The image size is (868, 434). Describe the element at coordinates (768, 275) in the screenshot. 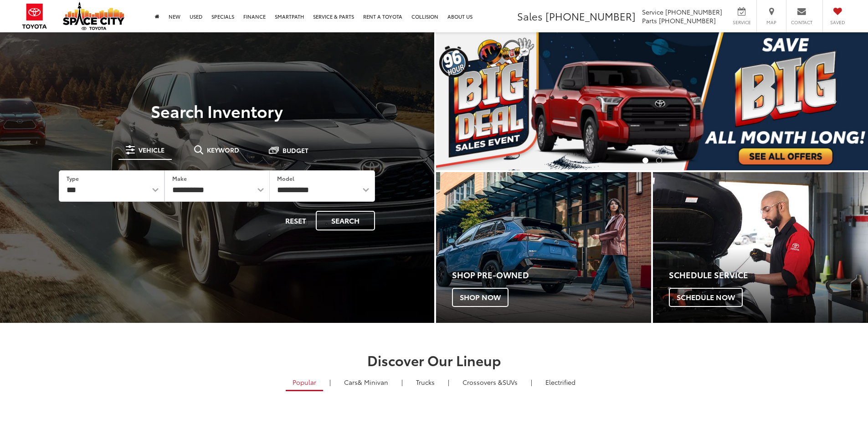

I see `h4: Schedule Service` at that location.